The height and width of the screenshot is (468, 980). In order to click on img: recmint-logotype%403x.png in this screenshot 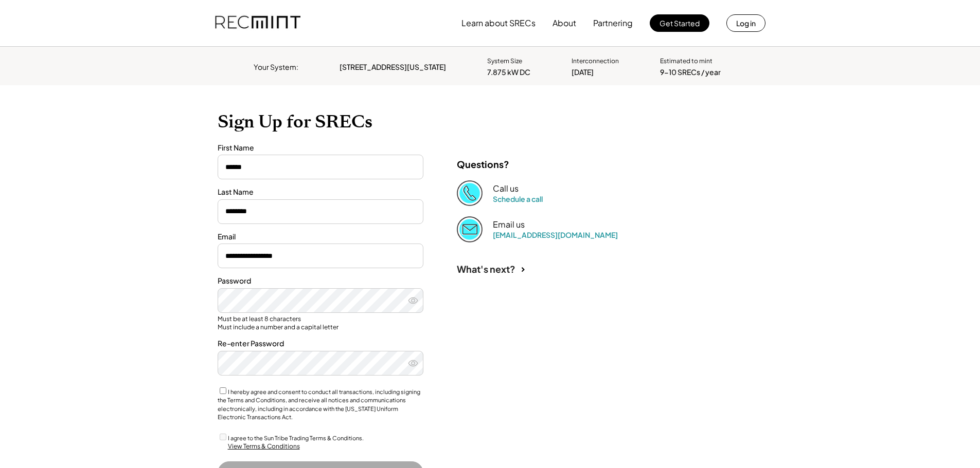, I will do `click(258, 23)`.